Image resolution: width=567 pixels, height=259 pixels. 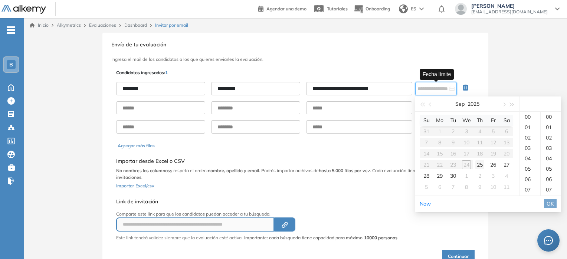 I want to click on span: message, so click(x=549, y=241).